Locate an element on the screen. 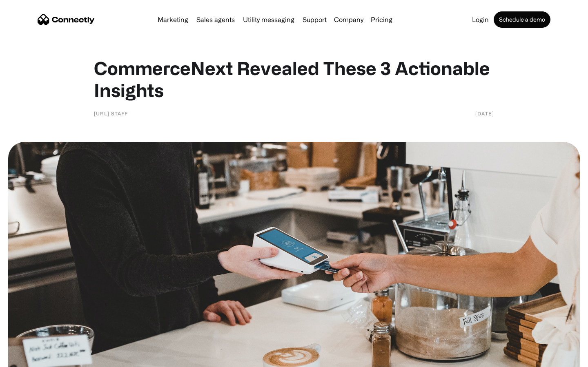  aside: Language selected: English is located at coordinates (28, 359).